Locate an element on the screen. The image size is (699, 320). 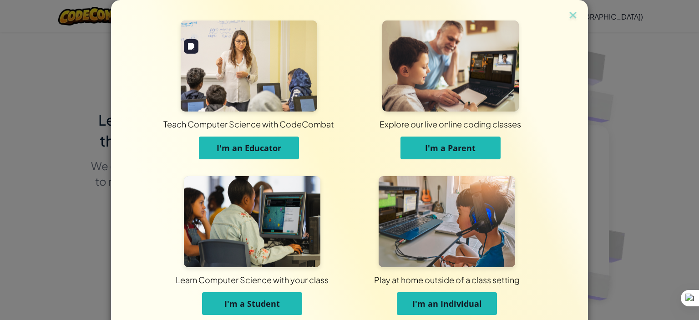
img: close icon is located at coordinates (573, 16).